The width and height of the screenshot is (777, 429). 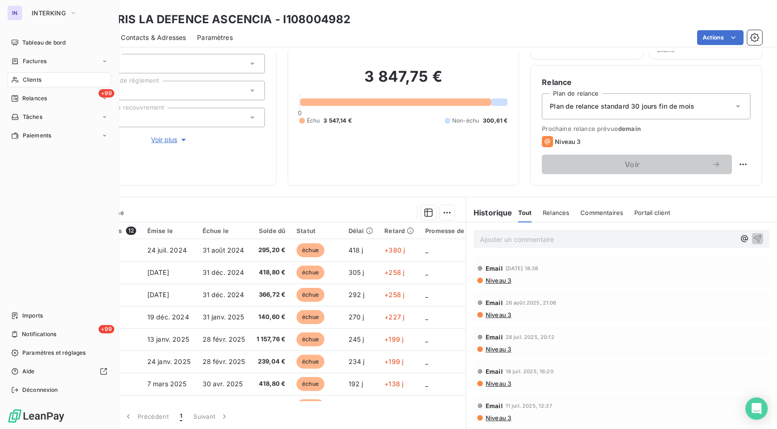 I want to click on span: Contacts & Adresses, so click(x=153, y=38).